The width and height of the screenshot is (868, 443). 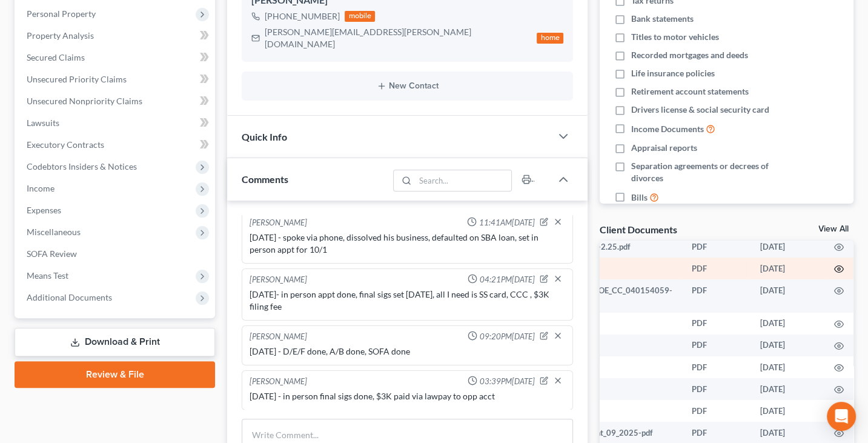 I want to click on span: Income, so click(x=41, y=188).